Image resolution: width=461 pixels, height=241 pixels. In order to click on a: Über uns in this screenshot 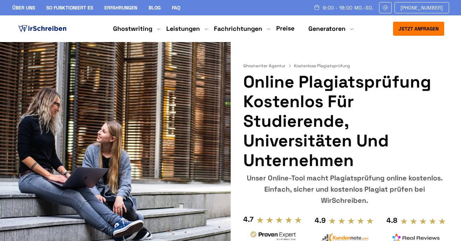, I will do `click(23, 8)`.